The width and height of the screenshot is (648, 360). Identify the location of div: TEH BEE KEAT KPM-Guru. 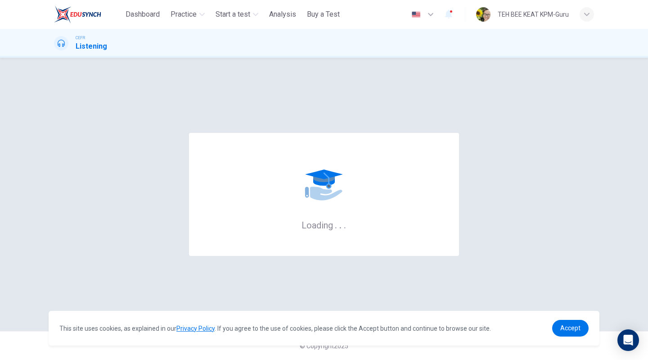
(534, 14).